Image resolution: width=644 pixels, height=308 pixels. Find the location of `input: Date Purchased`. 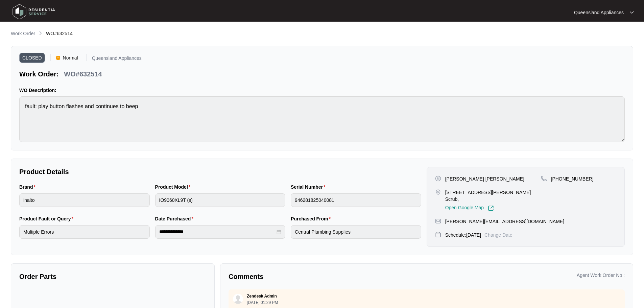

input: Date Purchased is located at coordinates (217, 231).